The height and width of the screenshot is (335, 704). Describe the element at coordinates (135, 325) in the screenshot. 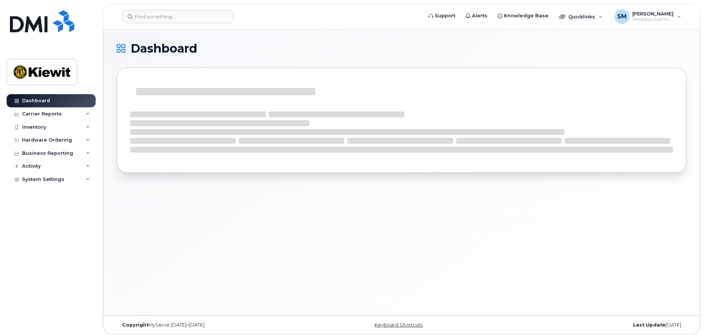

I see `strong: Copyright` at that location.